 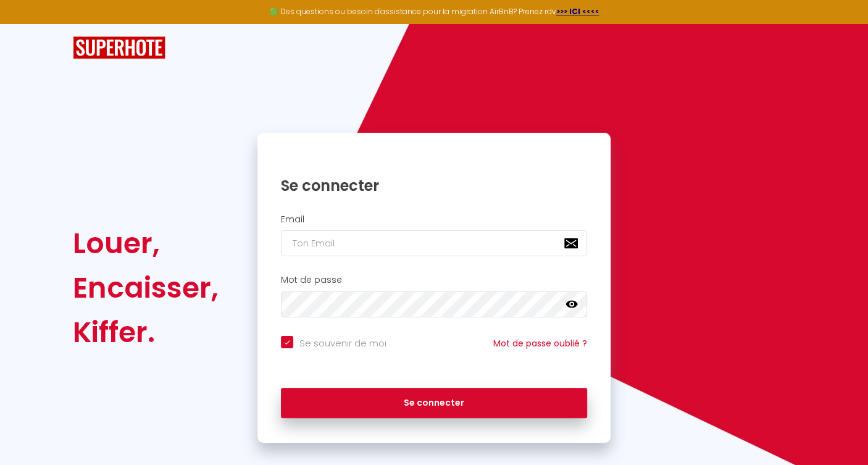 I want to click on img: SuperHote logo, so click(x=119, y=47).